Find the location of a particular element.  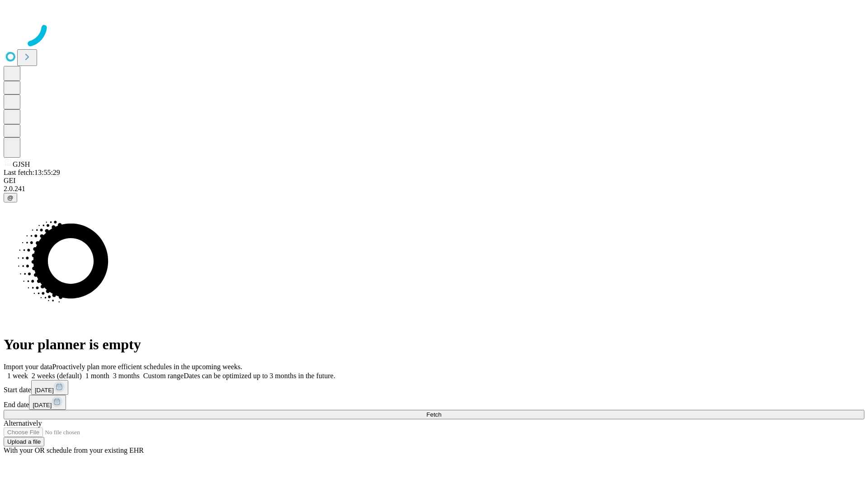

span: Dates can be optimized up to 3 months in the future. is located at coordinates (260, 376).